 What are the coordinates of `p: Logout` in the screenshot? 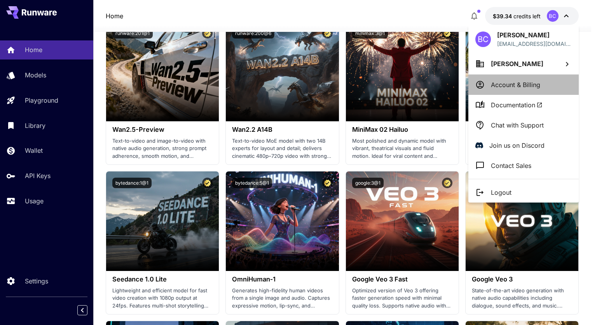 It's located at (501, 193).